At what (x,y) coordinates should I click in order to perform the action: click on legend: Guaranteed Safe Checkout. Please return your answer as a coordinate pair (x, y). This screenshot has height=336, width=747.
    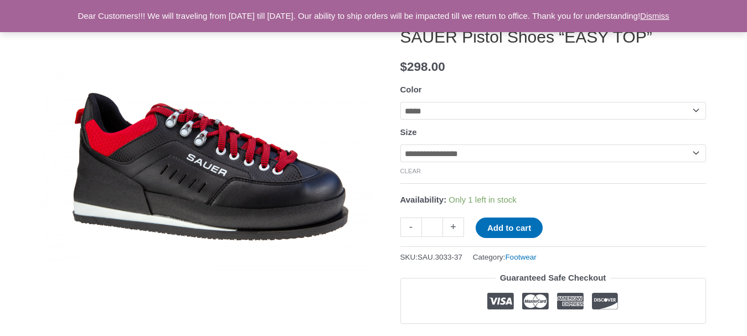
    Looking at the image, I should click on (553, 278).